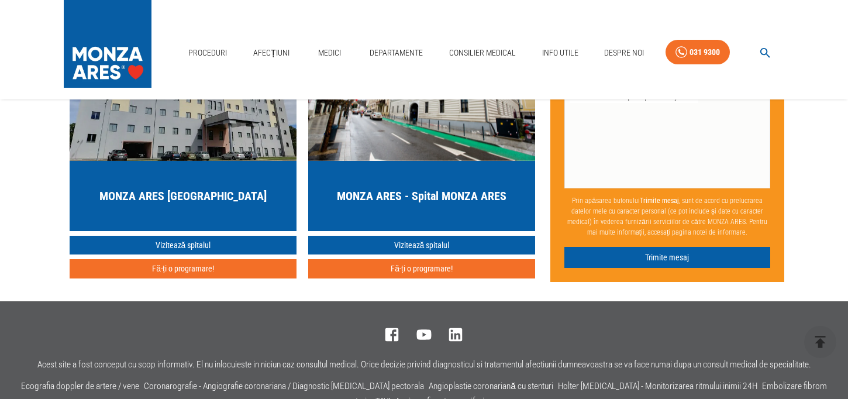 The image size is (848, 399). I want to click on a: Medici, so click(329, 53).